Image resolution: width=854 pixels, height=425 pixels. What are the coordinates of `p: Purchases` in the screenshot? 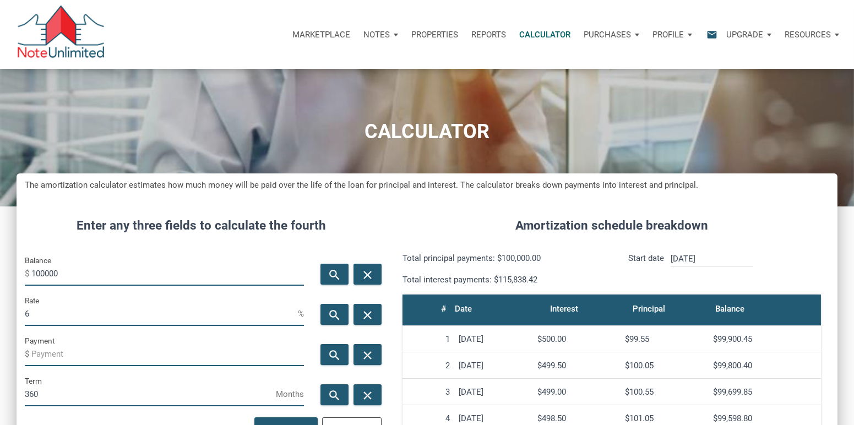 It's located at (607, 35).